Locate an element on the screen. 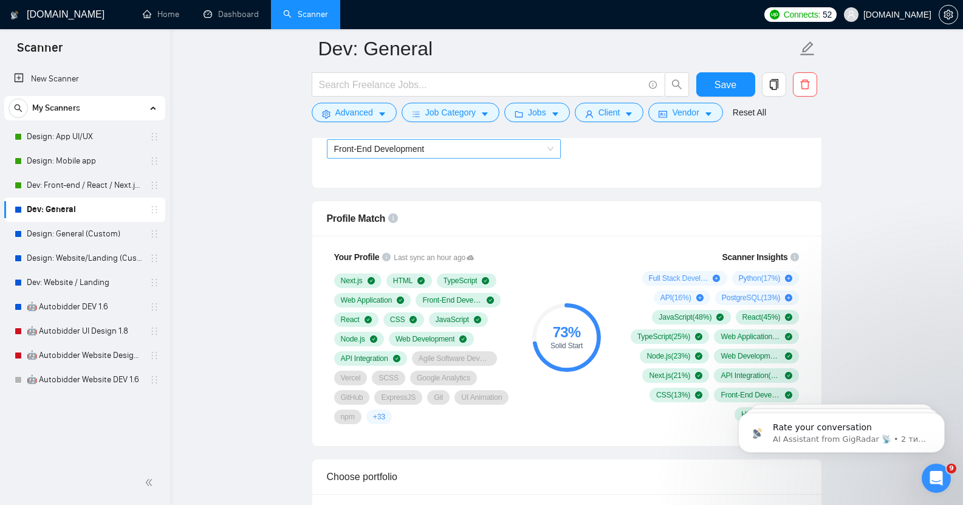  a: setting is located at coordinates (949, 15).